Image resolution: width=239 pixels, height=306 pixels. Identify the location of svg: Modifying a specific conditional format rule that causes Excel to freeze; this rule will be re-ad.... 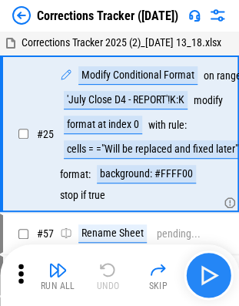
(230, 202).